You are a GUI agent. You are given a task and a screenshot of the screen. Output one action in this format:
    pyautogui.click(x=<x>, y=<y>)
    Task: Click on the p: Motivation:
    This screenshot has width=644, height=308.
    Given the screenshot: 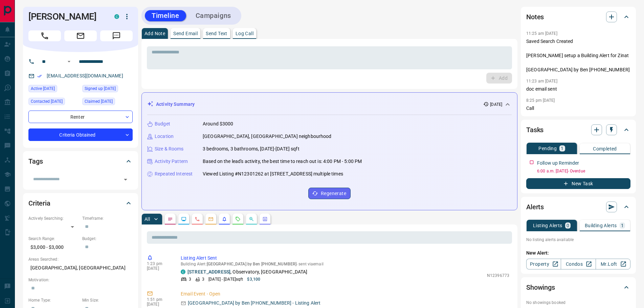 What is the action you would take?
    pyautogui.click(x=81, y=280)
    